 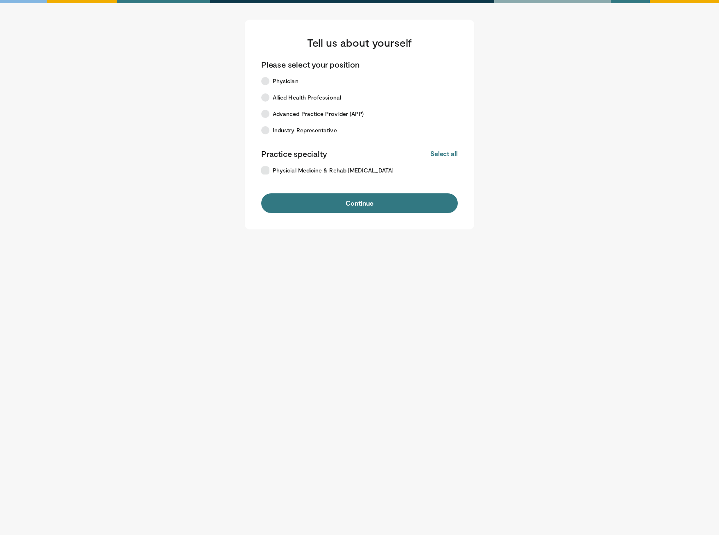 I want to click on span: Industry Representative, so click(x=305, y=130).